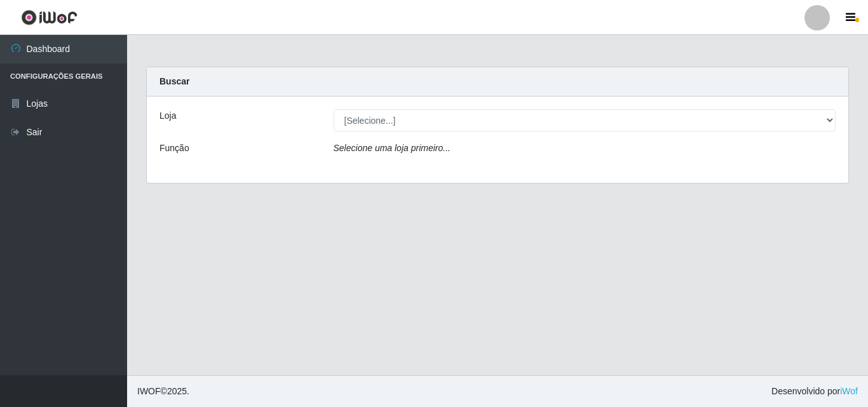 The image size is (868, 407). I want to click on strong: Buscar, so click(174, 82).